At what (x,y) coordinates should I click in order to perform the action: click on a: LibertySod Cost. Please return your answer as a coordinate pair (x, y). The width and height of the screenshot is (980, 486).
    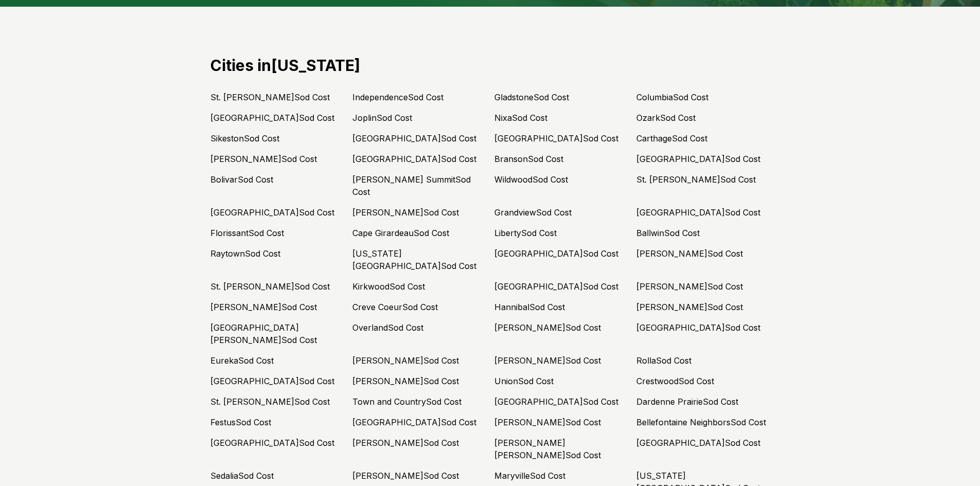
    Looking at the image, I should click on (525, 233).